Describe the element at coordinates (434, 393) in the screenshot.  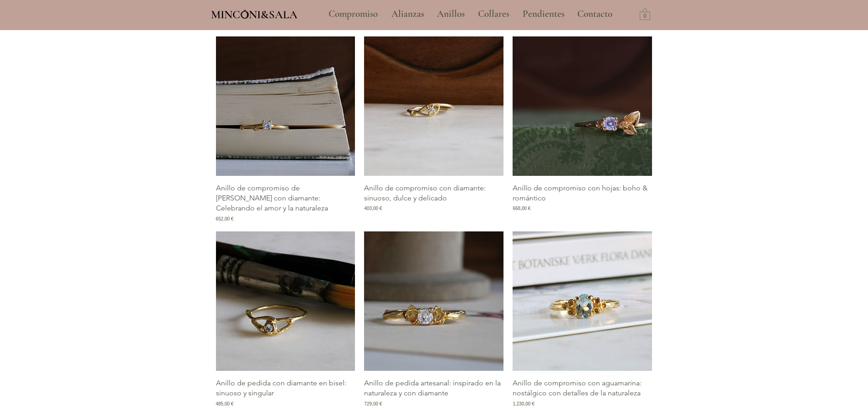
I see `a: Anillo de pedida artesanal: inspirado en la naturaleza y con diamante729,00 €` at that location.